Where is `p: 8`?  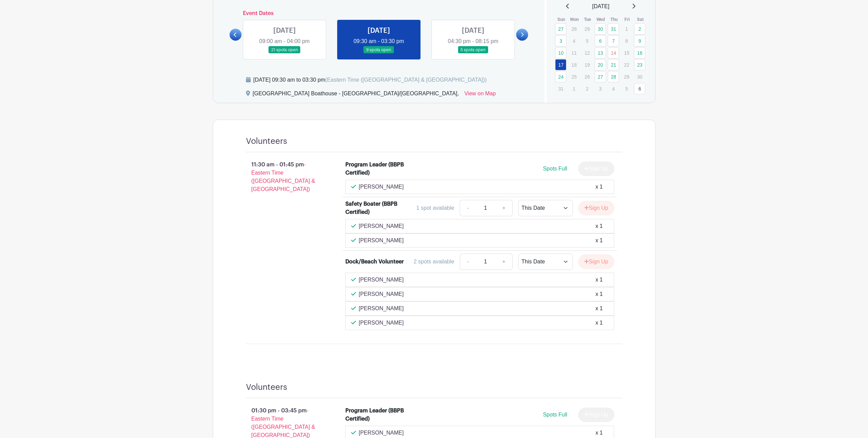 p: 8 is located at coordinates (626, 41).